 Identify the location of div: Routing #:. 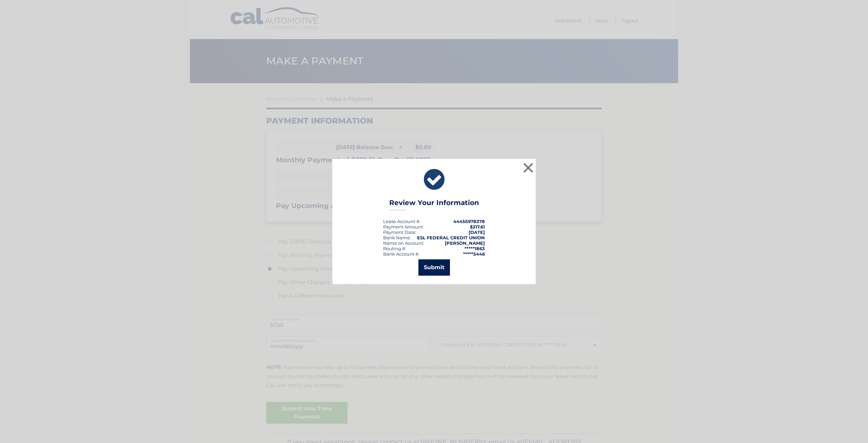
(395, 249).